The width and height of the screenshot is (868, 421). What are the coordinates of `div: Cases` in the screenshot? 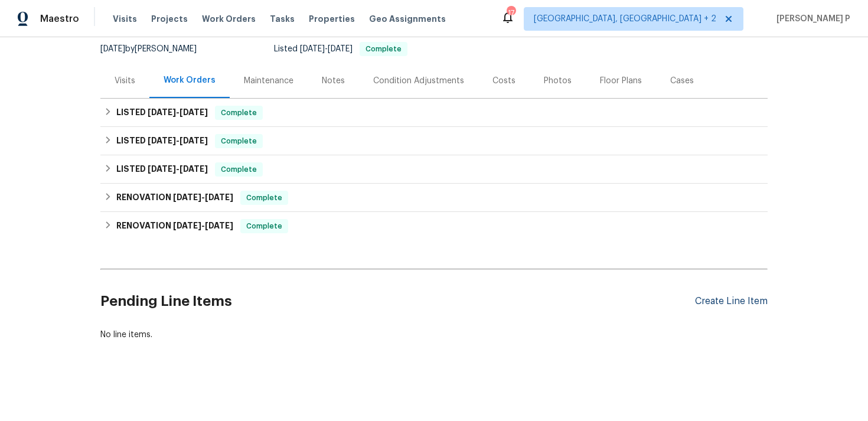 It's located at (682, 81).